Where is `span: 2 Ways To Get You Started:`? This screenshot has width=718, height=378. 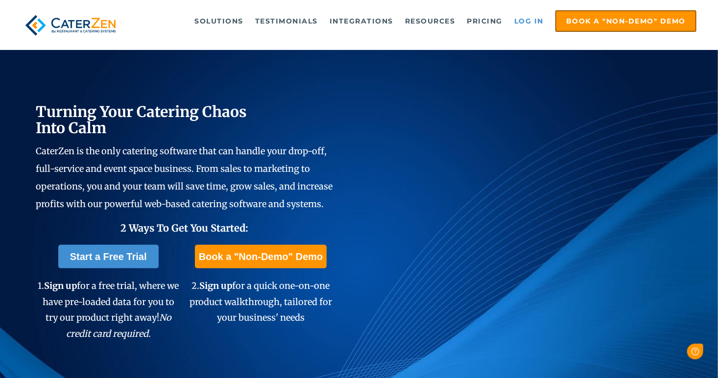 span: 2 Ways To Get You Started: is located at coordinates (184, 228).